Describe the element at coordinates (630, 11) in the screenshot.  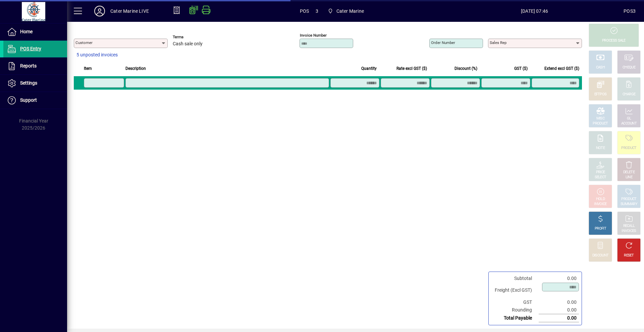
I see `div: POS3` at that location.